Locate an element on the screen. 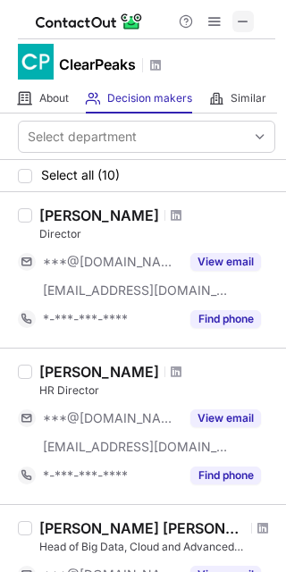 This screenshot has height=572, width=286. img: ContactOut v5.3.10 is located at coordinates (89, 21).